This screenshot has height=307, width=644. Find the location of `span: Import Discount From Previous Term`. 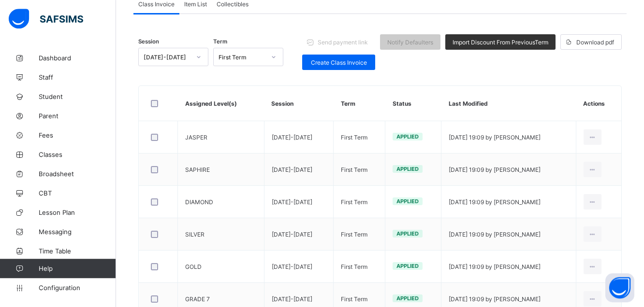

span: Import Discount From Previous Term is located at coordinates (501, 42).